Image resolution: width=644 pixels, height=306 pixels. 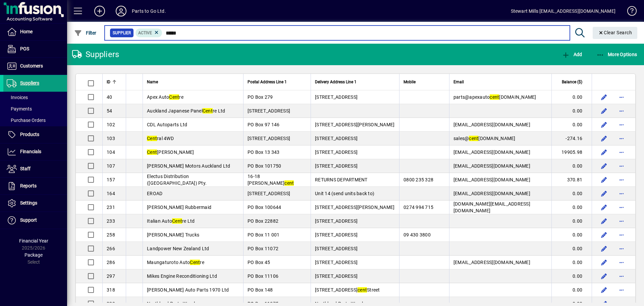 I want to click on span: Suppliers, so click(x=30, y=83).